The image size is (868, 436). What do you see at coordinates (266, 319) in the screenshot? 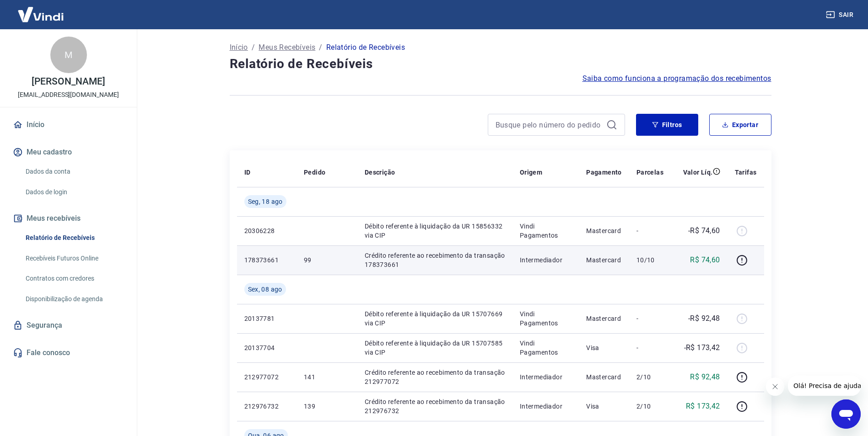
I see `p: 20137781` at bounding box center [266, 319].